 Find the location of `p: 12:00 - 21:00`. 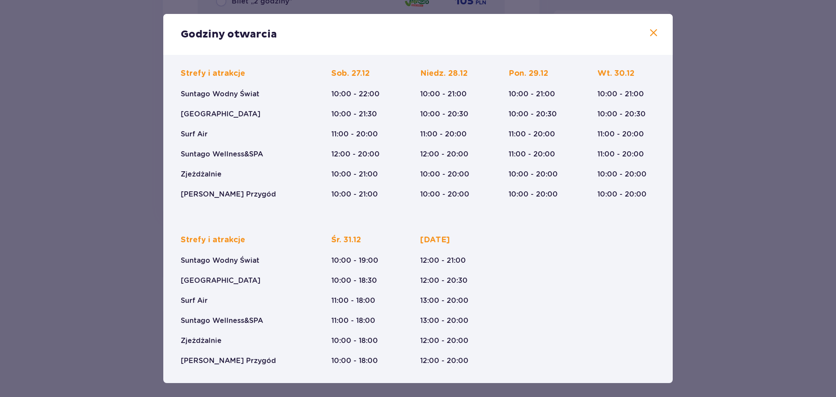

p: 12:00 - 21:00 is located at coordinates (443, 260).